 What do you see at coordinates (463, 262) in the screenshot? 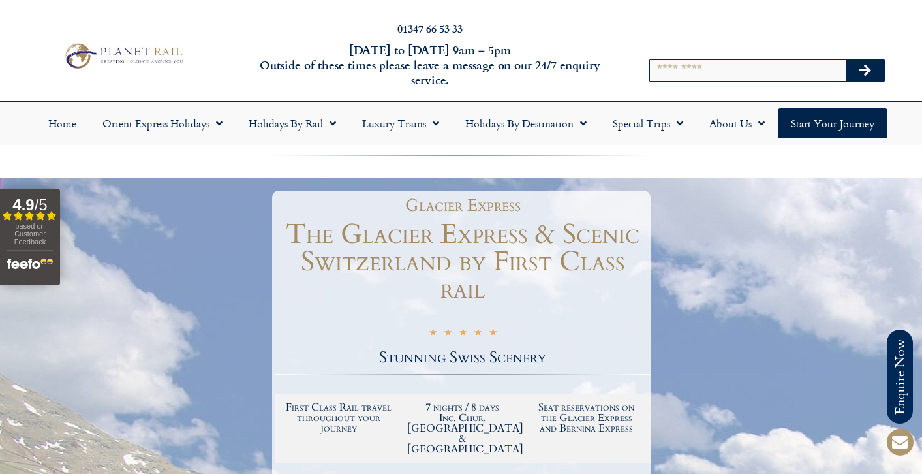
I see `h1: The Glacier Express & Scenic Switzerland by First Class rail` at bounding box center [463, 262].